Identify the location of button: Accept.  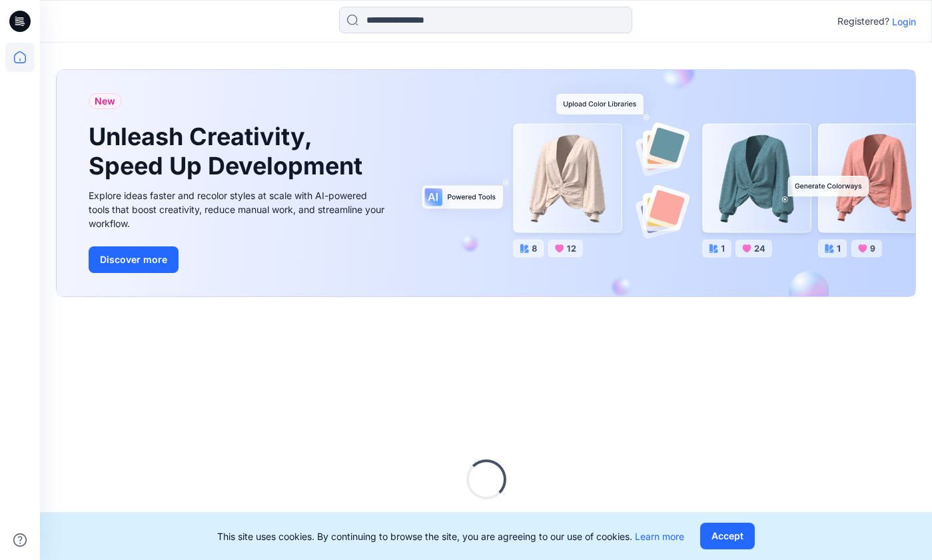
(728, 536).